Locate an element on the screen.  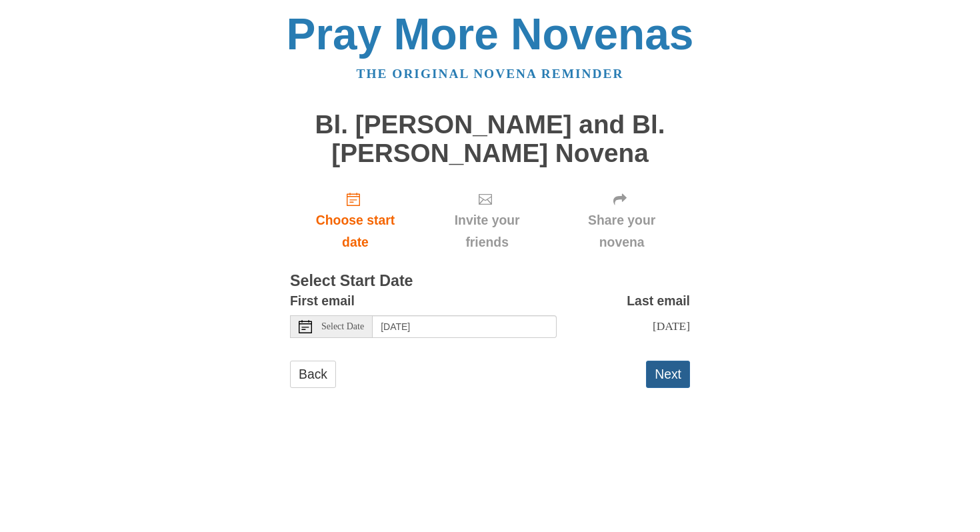
a: Choose start date is located at coordinates (355, 220).